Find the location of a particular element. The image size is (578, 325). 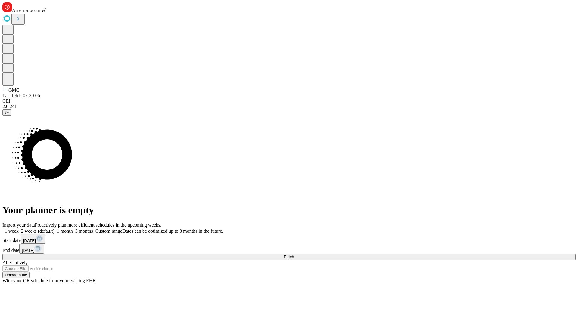

span: Dates can be optimized up to 3 months in the future. is located at coordinates (173, 231).